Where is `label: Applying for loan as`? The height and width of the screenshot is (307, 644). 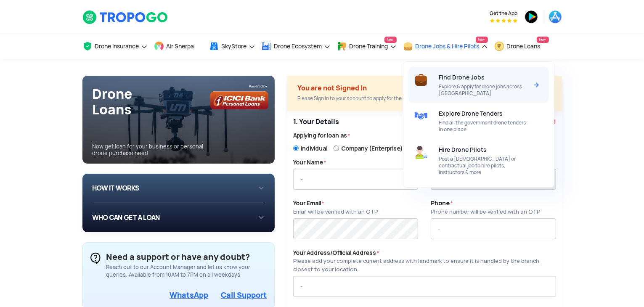
label: Applying for loan as is located at coordinates (425, 135).